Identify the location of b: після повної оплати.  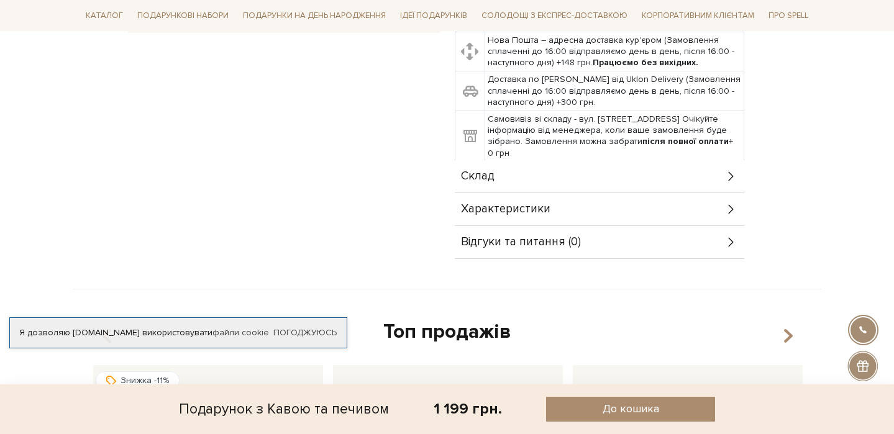
(685, 141).